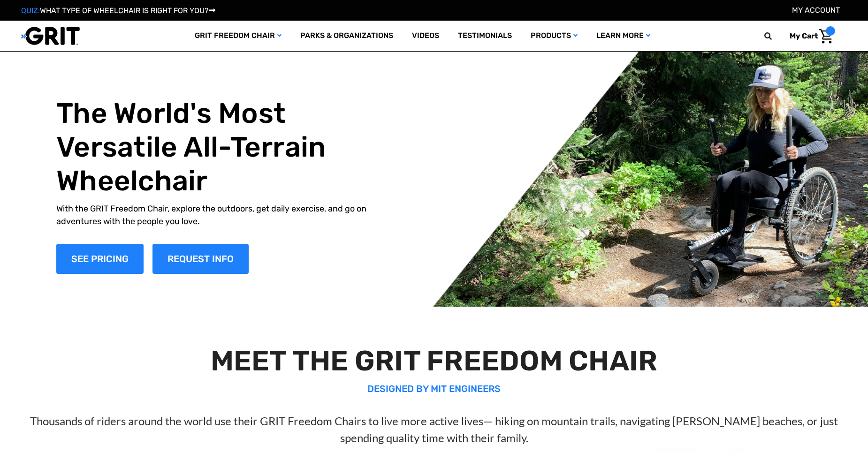 Image resolution: width=868 pixels, height=452 pixels. What do you see at coordinates (222, 147) in the screenshot?
I see `h1: The World's Most Versatile All-Terrain Wheelchair` at bounding box center [222, 147].